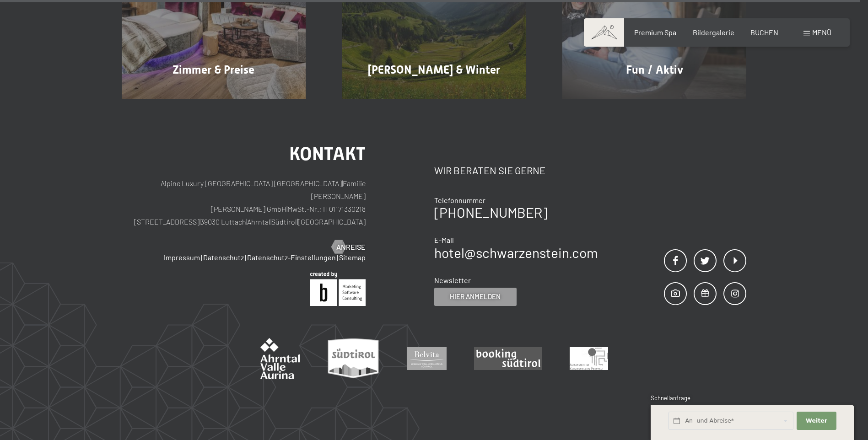 The height and width of the screenshot is (440, 868). I want to click on a: BUCHEN, so click(764, 32).